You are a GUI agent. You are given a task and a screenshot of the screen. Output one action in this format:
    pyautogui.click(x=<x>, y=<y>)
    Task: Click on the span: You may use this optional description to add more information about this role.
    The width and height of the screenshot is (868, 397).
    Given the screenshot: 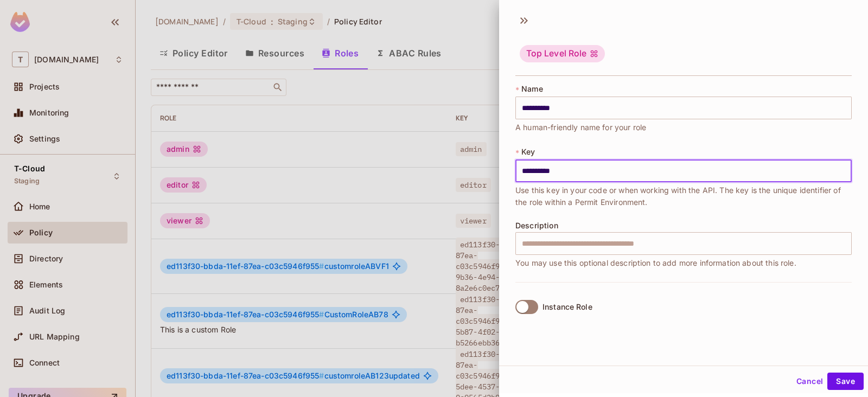 What is the action you would take?
    pyautogui.click(x=656, y=263)
    